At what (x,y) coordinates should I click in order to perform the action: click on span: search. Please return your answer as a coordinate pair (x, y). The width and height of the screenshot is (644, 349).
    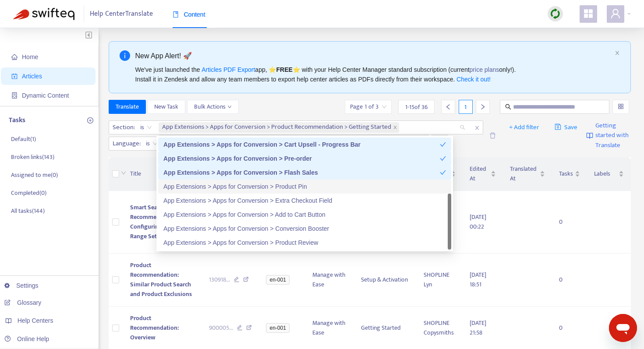
    Looking at the image, I should click on (508, 107).